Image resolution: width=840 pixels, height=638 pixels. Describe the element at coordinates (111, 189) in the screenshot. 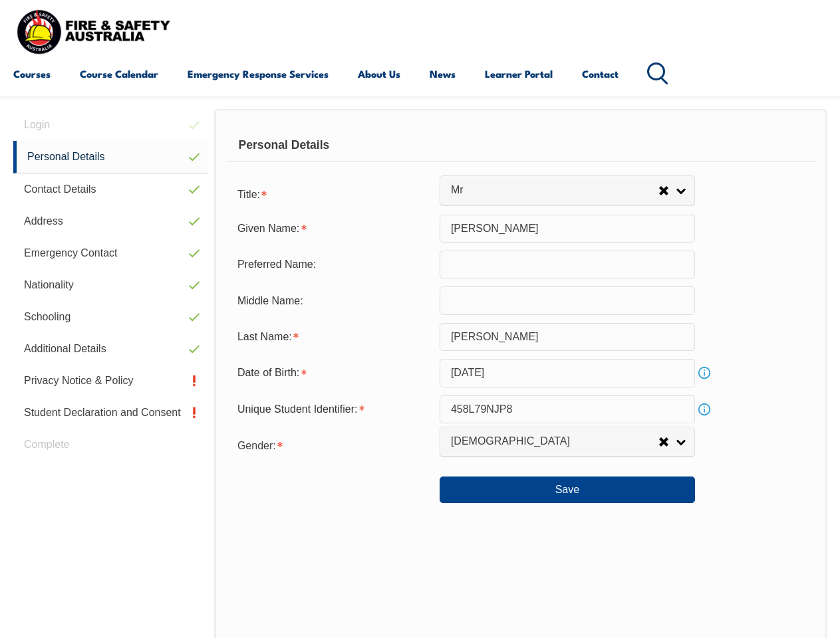

I see `a: Contact Details` at that location.